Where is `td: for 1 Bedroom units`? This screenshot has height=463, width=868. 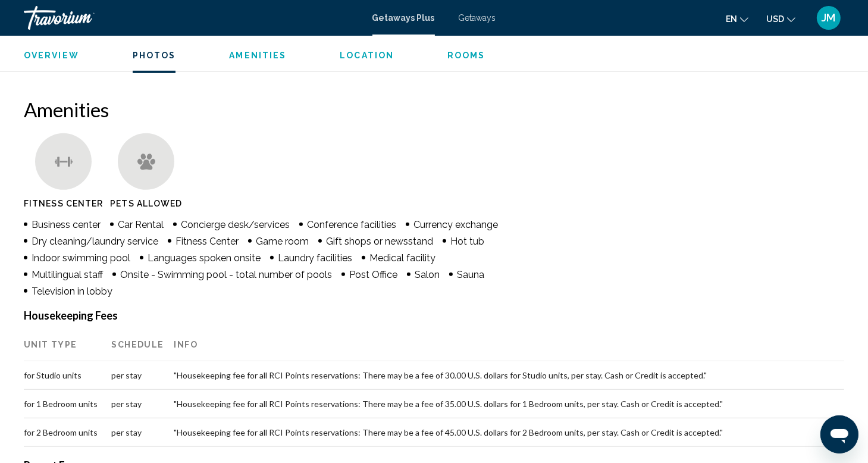 td: for 1 Bedroom units is located at coordinates (68, 404).